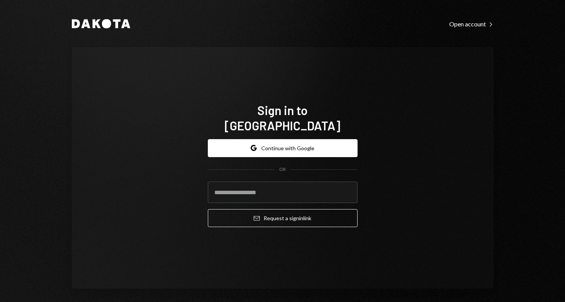  What do you see at coordinates (282, 169) in the screenshot?
I see `div: OR` at bounding box center [282, 169].